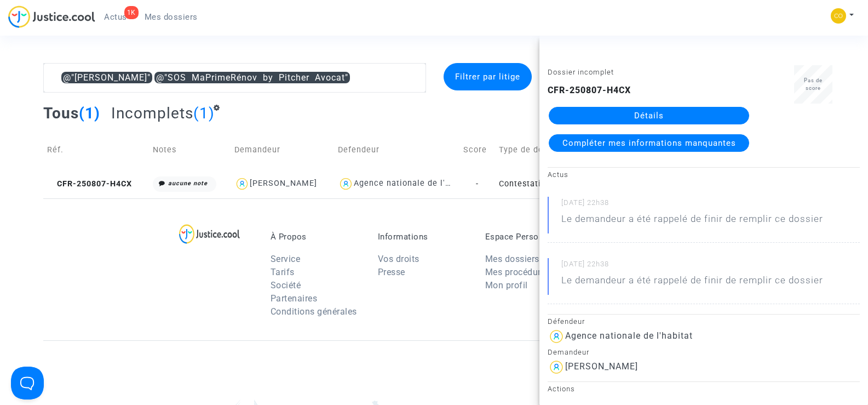 This screenshot has height=405, width=868. I want to click on i: aucune note, so click(188, 183).